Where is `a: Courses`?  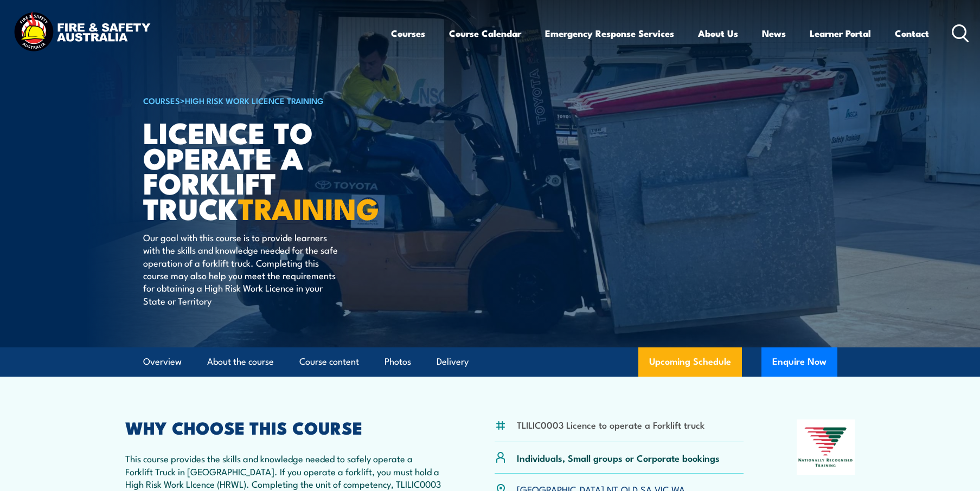 a: Courses is located at coordinates (408, 33).